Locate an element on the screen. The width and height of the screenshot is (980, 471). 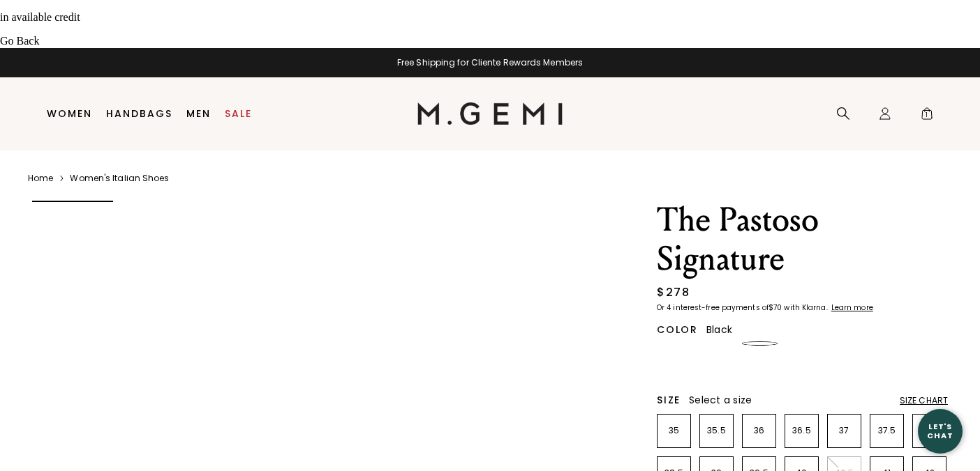
a: Women is located at coordinates (69, 114).